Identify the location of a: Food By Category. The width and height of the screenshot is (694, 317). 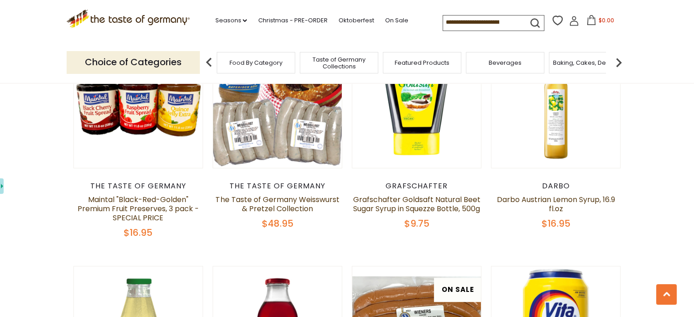
(256, 63).